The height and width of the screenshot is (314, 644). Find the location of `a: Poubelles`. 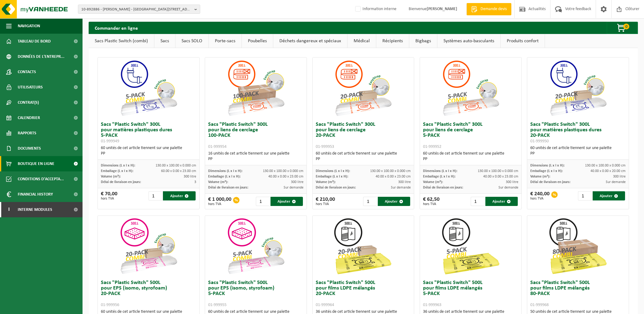

a: Poubelles is located at coordinates (257, 41).